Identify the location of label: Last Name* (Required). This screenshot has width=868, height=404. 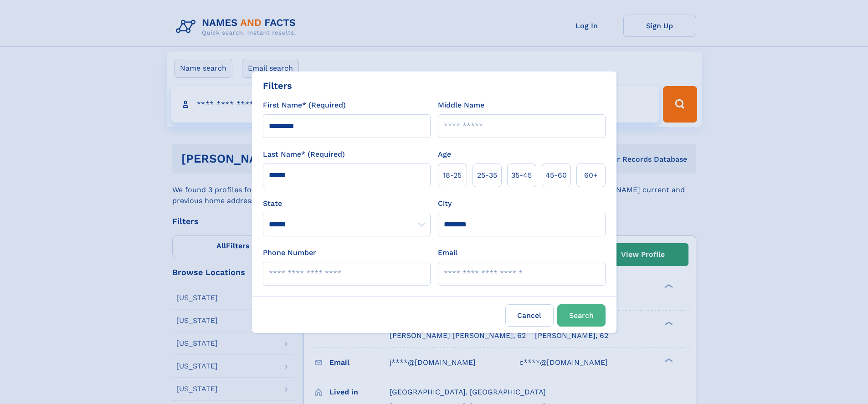
(304, 155).